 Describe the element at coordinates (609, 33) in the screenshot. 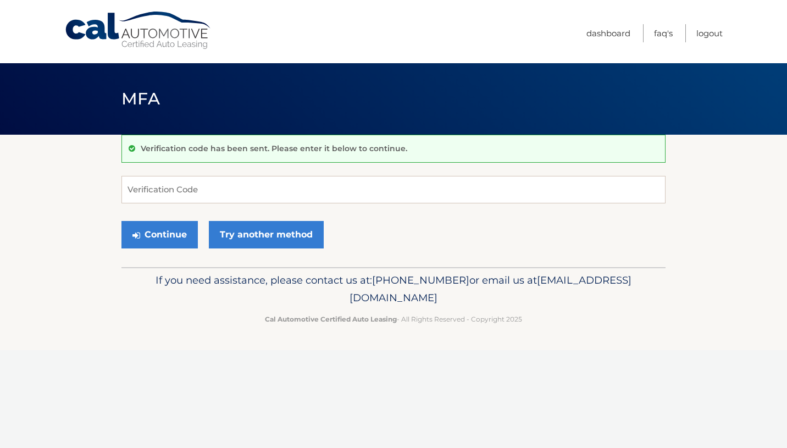

I see `a: Dashboard` at that location.